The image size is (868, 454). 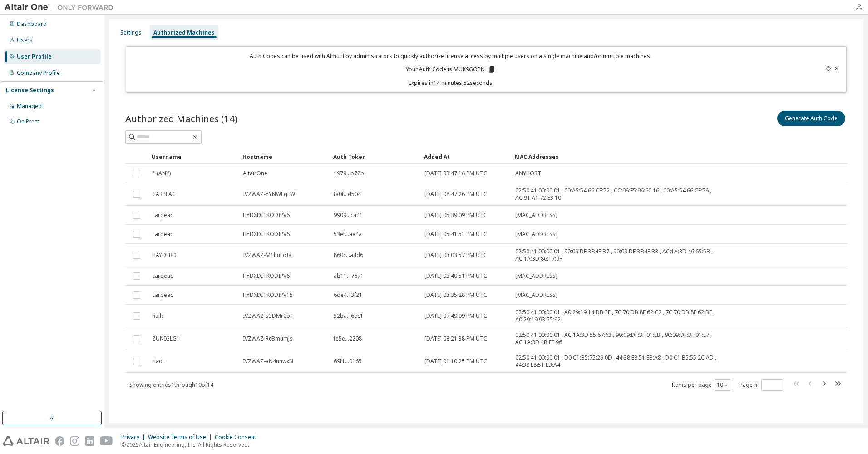 What do you see at coordinates (635, 339) in the screenshot?
I see `span: 02:50:41:00:00:01 , AC:1A:3D:55:67:63 , 90:09:DF:3F:01:EB , 90:09:DF:3F:01:E7 , AC:1A:3D:4B:FF:96` at bounding box center [635, 339].